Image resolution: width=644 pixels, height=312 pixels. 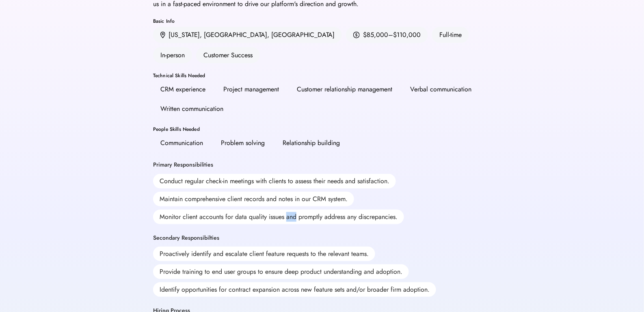 What do you see at coordinates (253, 199) in the screenshot?
I see `div: Maintain comprehensive client records and notes in our CRM system.` at bounding box center [253, 199].